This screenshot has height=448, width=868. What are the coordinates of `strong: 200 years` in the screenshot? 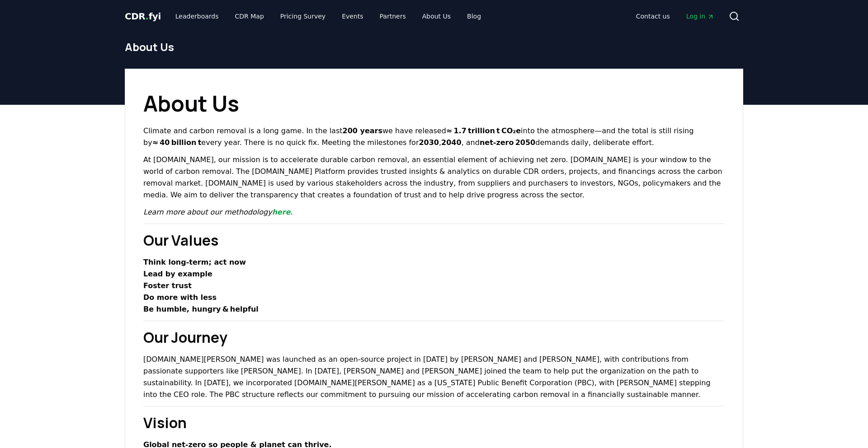 It's located at (362, 131).